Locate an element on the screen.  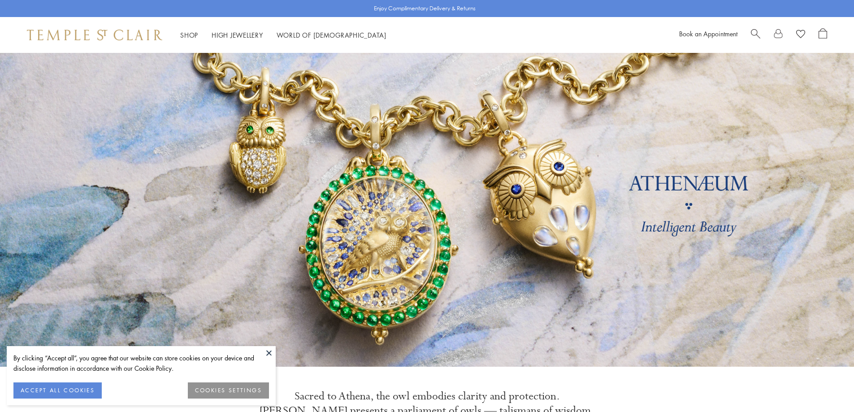
p: Enjoy Complimentary Delivery & Returns is located at coordinates (424, 9).